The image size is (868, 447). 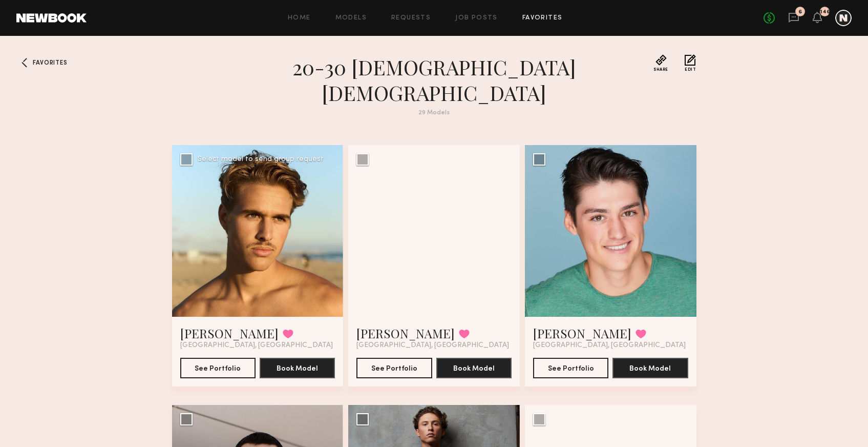 What do you see at coordinates (411, 18) in the screenshot?
I see `a: Requests` at bounding box center [411, 18].